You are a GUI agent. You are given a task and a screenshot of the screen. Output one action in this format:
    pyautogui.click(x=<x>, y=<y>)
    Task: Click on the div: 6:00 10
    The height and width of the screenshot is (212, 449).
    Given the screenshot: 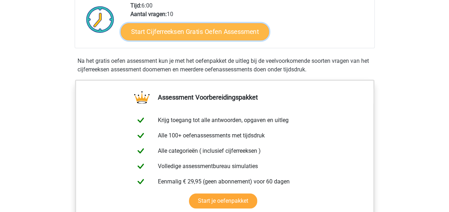 What is the action you would take?
    pyautogui.click(x=249, y=25)
    